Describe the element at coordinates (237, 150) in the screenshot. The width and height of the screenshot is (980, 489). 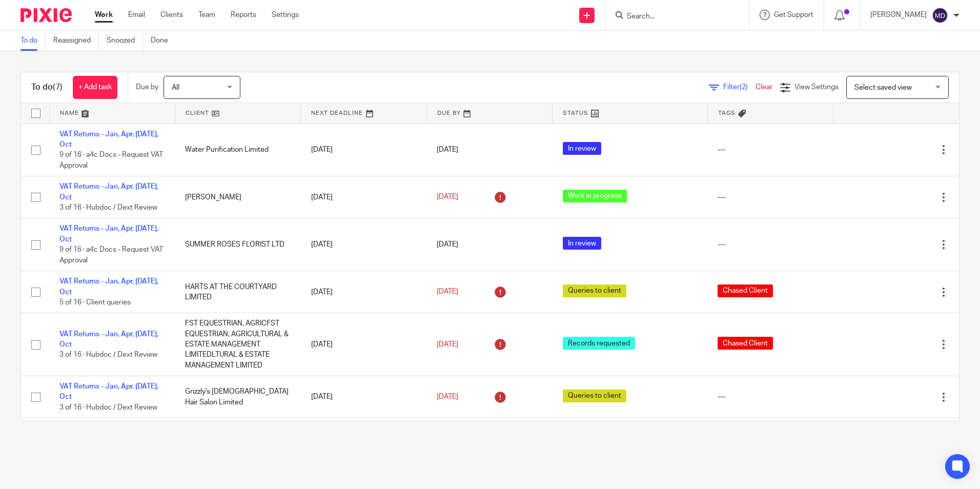
I see `td: Water Purification Limited` at that location.